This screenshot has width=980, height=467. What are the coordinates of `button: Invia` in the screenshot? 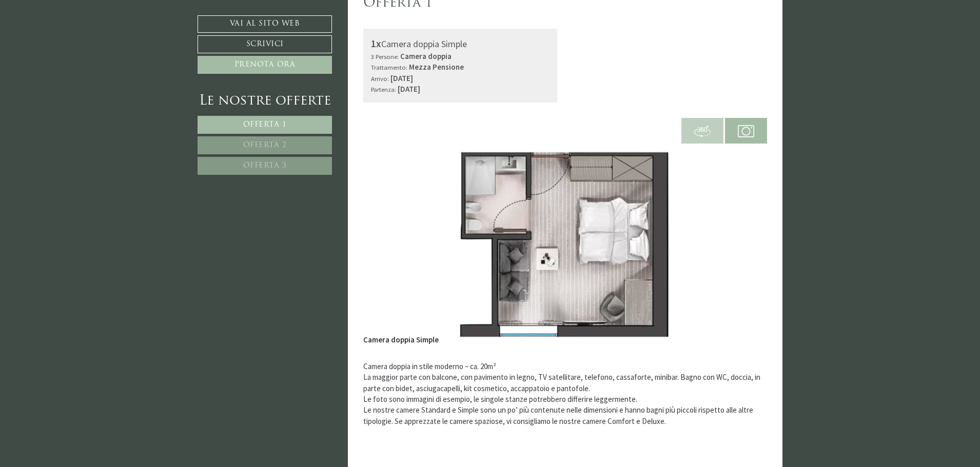 It's located at (377, 279).